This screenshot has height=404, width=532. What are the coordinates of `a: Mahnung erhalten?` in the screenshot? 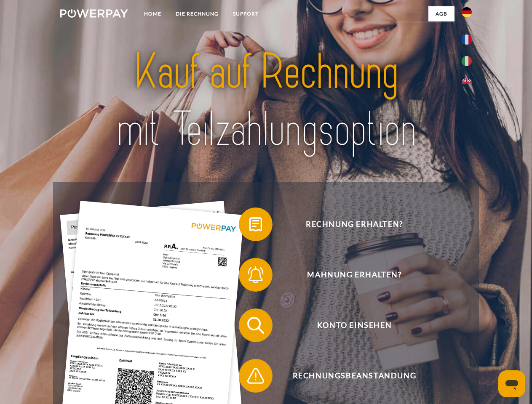 It's located at (349, 275).